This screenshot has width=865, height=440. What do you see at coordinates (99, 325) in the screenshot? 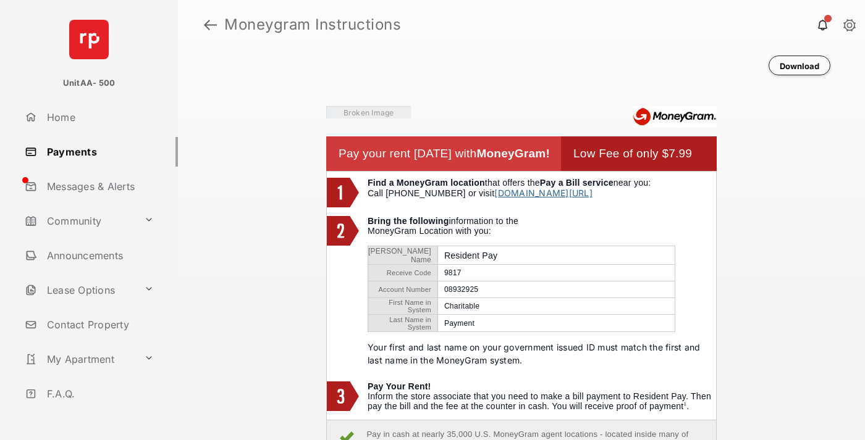
I see `a: Contact Property` at bounding box center [99, 325].